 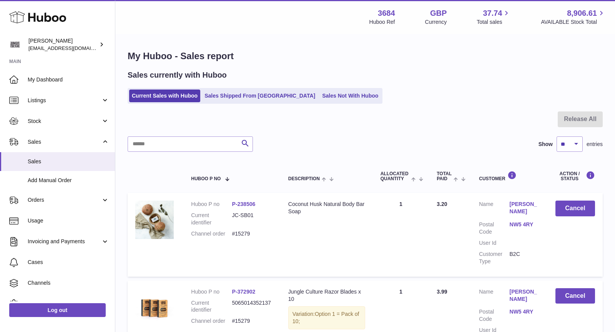 What do you see at coordinates (64, 121) in the screenshot?
I see `span: Stock` at bounding box center [64, 121].